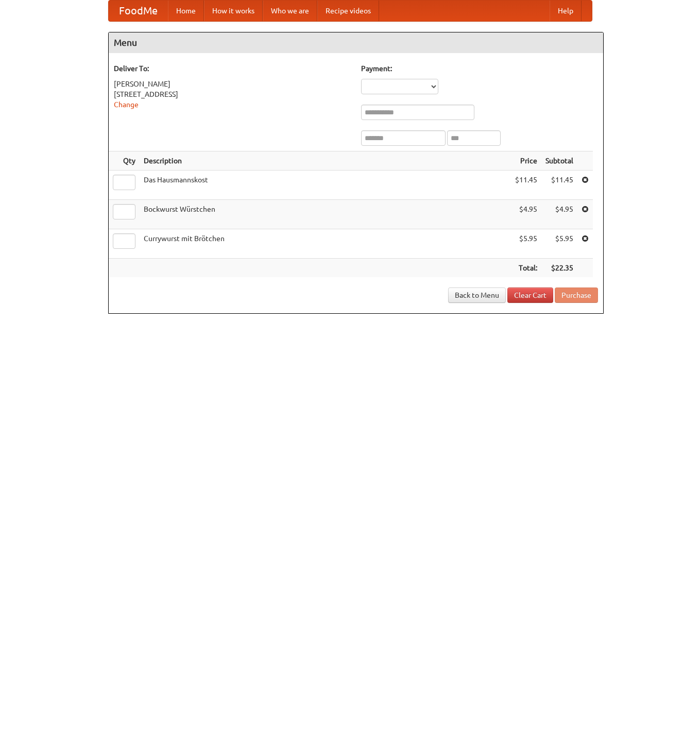 This screenshot has height=729, width=700. Describe the element at coordinates (325, 215) in the screenshot. I see `td: Bockwurst Würstchen` at that location.